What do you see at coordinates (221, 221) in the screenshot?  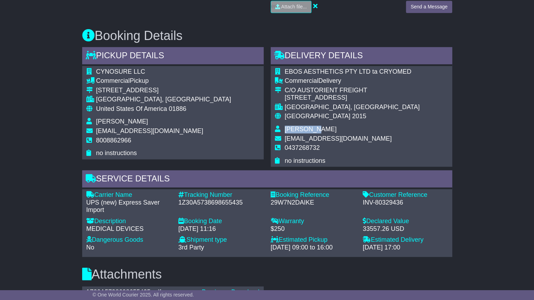 I see `div: Booking Date` at bounding box center [221, 221].